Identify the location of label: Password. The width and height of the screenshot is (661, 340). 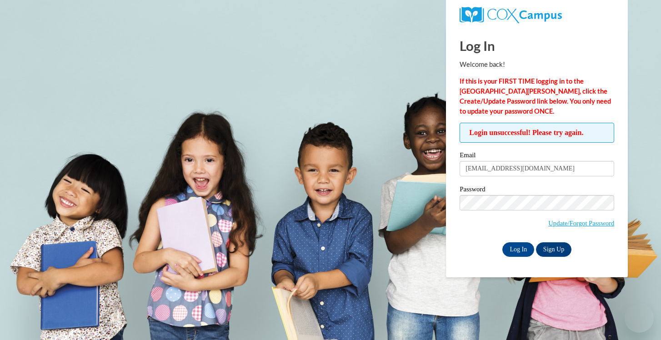
(537, 190).